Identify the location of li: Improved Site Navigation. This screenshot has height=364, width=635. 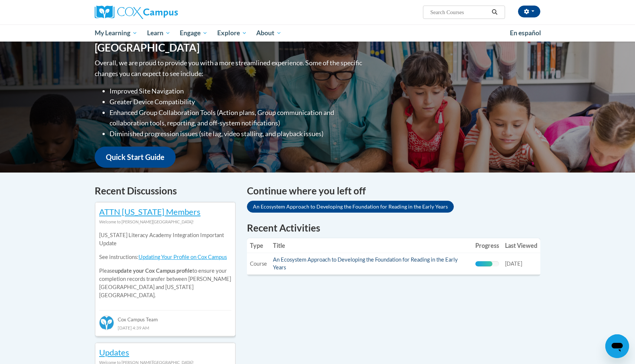
(236, 91).